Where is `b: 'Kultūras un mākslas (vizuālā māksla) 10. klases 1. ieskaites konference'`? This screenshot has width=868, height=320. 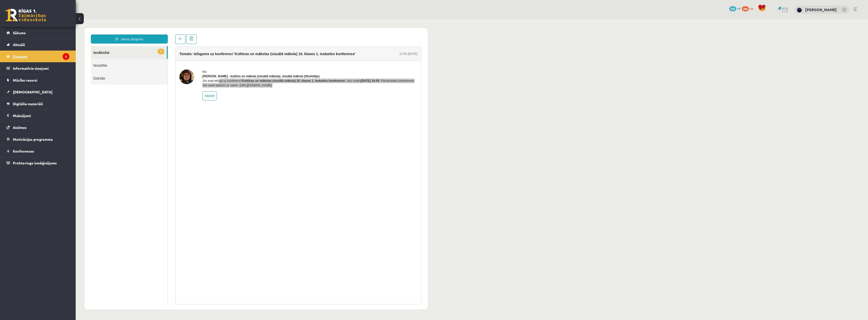
b: 'Kultūras un mākslas (vizuālā māksla) 10. klases 1. ieskaites konference' is located at coordinates (218, 62).